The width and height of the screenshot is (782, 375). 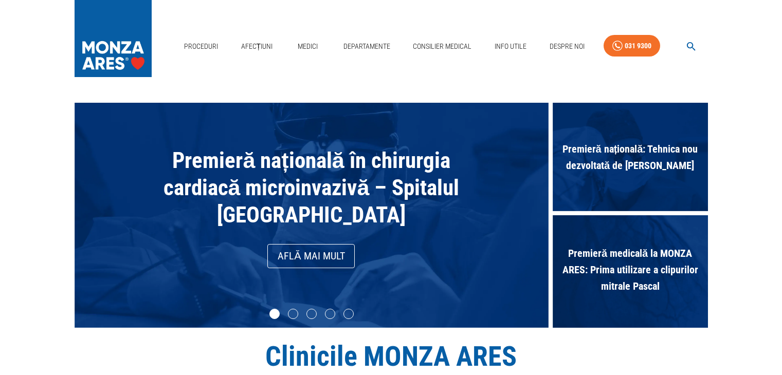 What do you see at coordinates (366, 46) in the screenshot?
I see `a: Departamente` at bounding box center [366, 46].